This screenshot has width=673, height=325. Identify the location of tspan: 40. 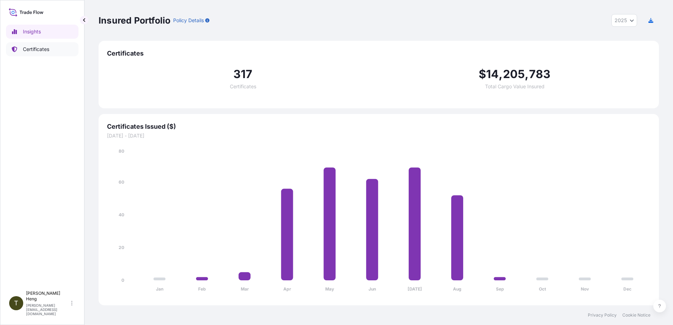
(121, 215).